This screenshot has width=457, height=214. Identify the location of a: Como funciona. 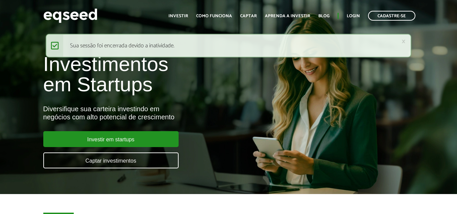
(214, 16).